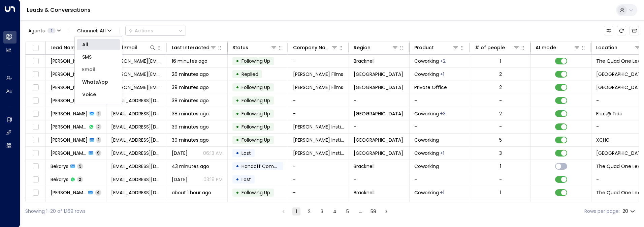  Describe the element at coordinates (89, 95) in the screenshot. I see `span: Voice` at that location.